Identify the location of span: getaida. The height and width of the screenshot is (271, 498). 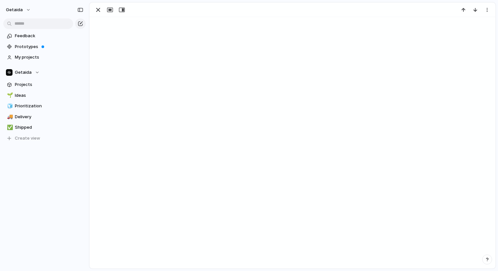
(14, 10).